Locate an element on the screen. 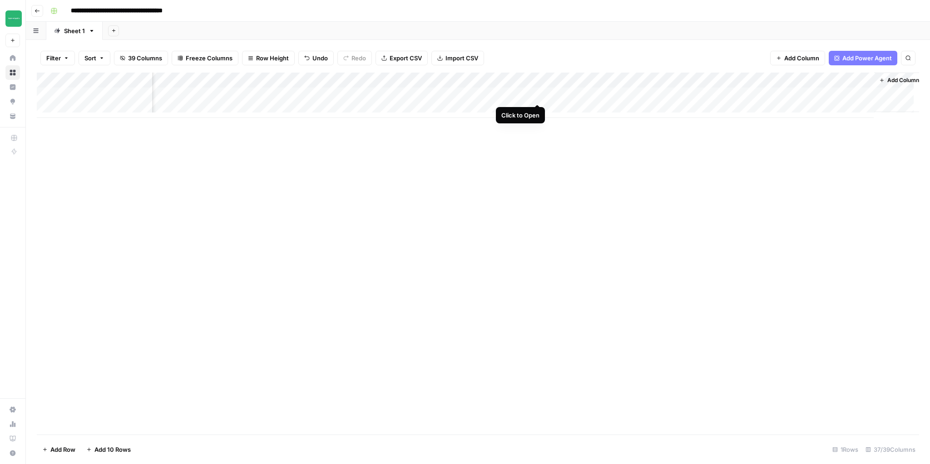  span: Add Power Agent is located at coordinates (866, 58).